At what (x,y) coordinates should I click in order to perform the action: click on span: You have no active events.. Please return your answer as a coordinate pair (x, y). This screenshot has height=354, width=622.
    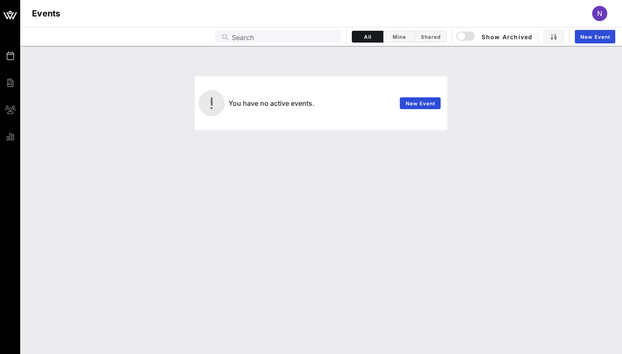
    Looking at the image, I should click on (272, 103).